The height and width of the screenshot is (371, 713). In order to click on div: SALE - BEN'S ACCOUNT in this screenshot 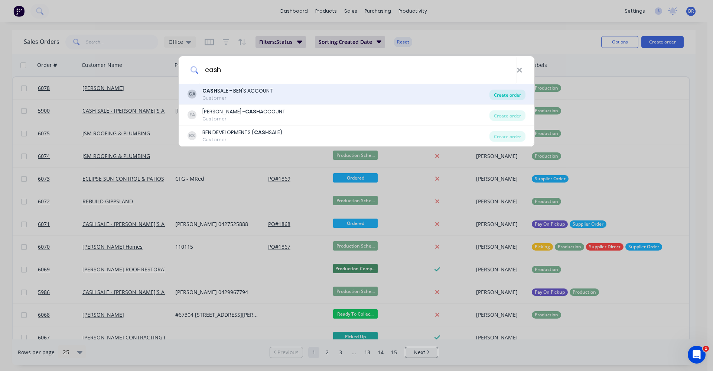, I will do `click(238, 91)`.